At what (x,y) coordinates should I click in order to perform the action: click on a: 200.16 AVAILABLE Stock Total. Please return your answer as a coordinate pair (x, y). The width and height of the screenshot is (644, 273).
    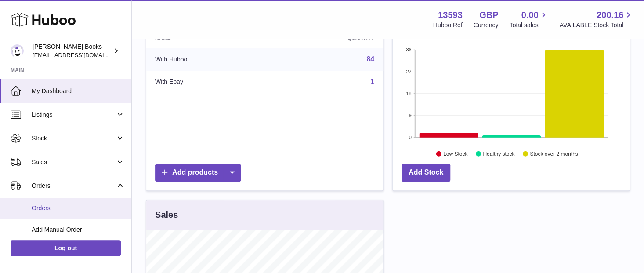
    Looking at the image, I should click on (596, 19).